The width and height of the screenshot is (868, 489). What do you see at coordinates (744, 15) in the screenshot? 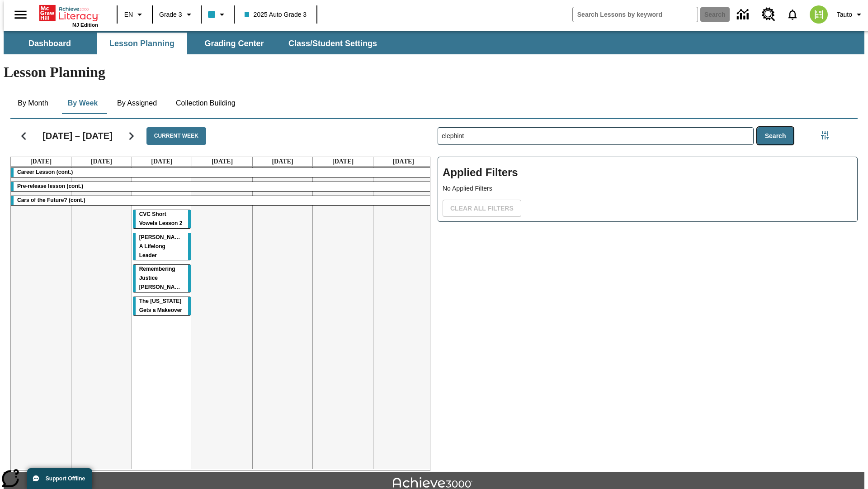
I see `a: Data Center` at bounding box center [744, 15].